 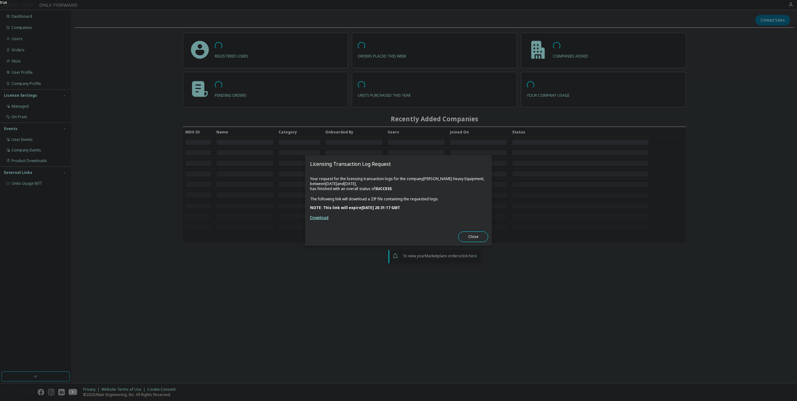 What do you see at coordinates (319, 218) in the screenshot?
I see `a: Download` at bounding box center [319, 218].